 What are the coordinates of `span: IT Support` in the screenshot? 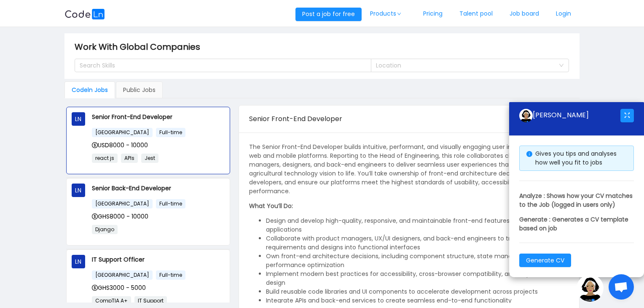 It's located at (150, 301).